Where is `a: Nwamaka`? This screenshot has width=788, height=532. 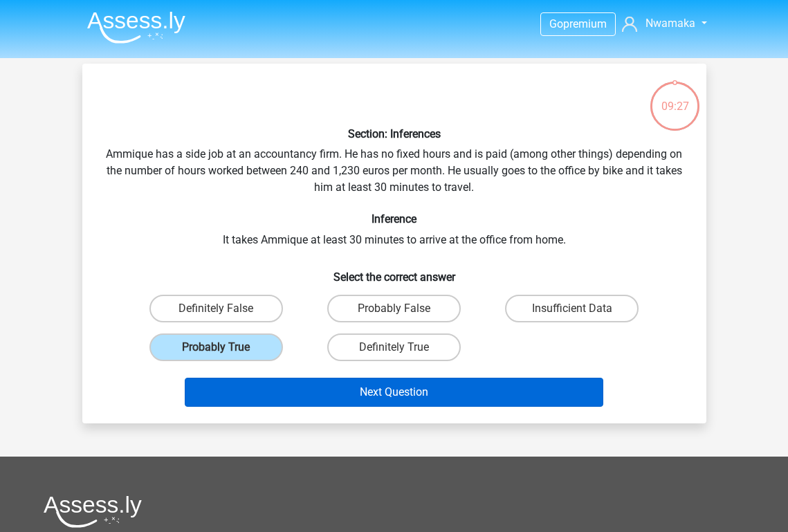
a: Nwamaka is located at coordinates (664, 23).